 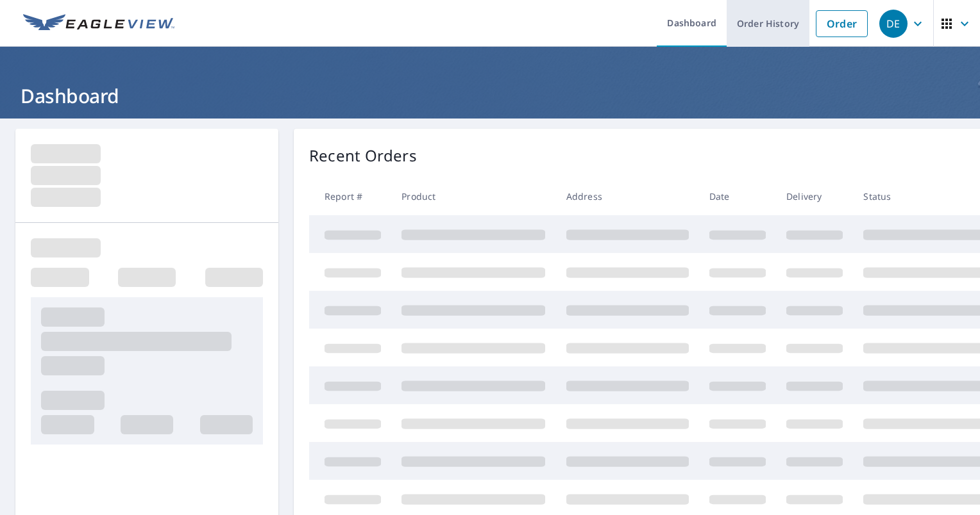 I want to click on th: Date, so click(x=738, y=196).